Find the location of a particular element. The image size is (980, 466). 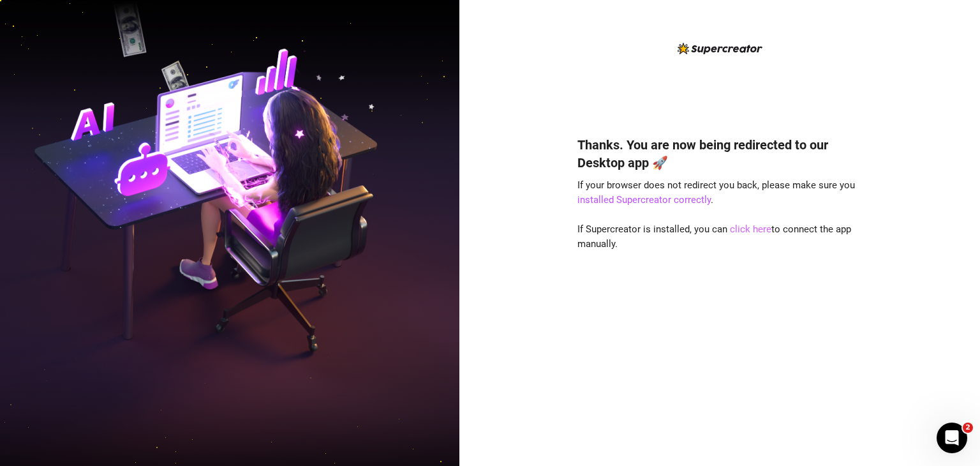

span: If Supercreator is installed, you can to connect the app manually. is located at coordinates (714, 237).